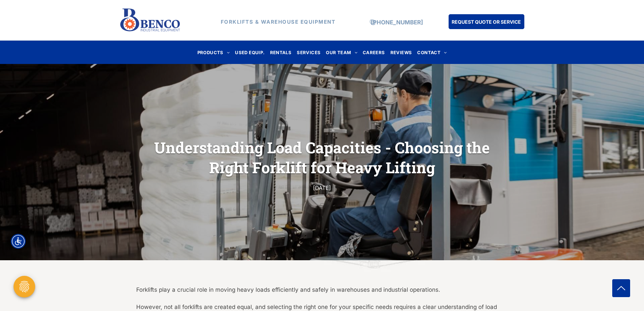 The height and width of the screenshot is (311, 644). What do you see at coordinates (322, 158) in the screenshot?
I see `h1: Understanding Load Capacities - Choosing the Right Forklift for Heavy Lifting` at bounding box center [322, 158].